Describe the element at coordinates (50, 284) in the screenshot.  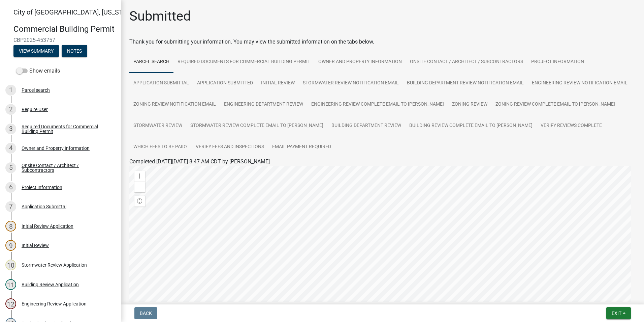
I see `div: Building Review Application` at that location.